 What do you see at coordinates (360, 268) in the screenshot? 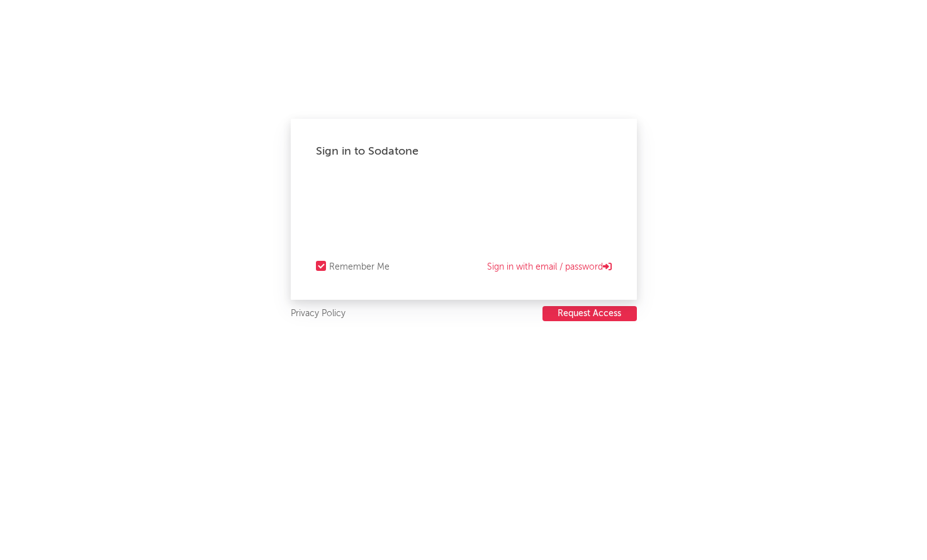
I see `div: Remember Me` at bounding box center [360, 268].